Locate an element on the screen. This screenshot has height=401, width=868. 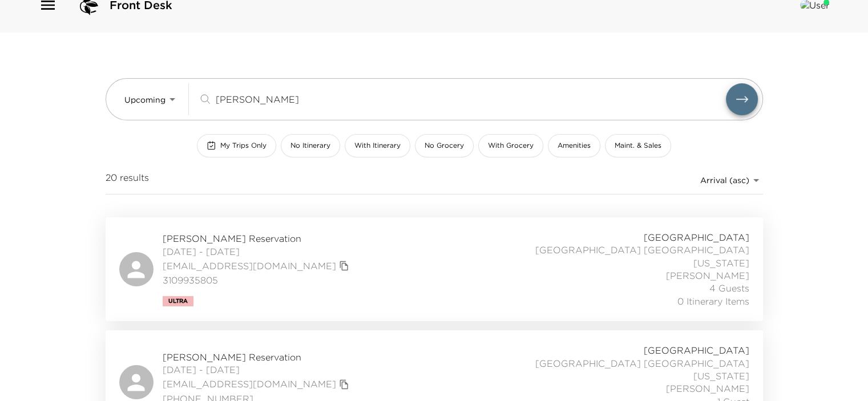
button: Maint. & Sales is located at coordinates (638, 145).